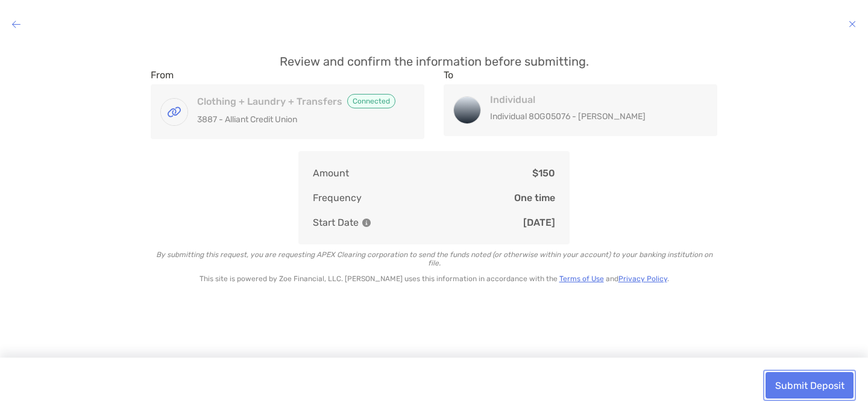 The width and height of the screenshot is (868, 413). What do you see at coordinates (371, 101) in the screenshot?
I see `span: Connected` at bounding box center [371, 101].